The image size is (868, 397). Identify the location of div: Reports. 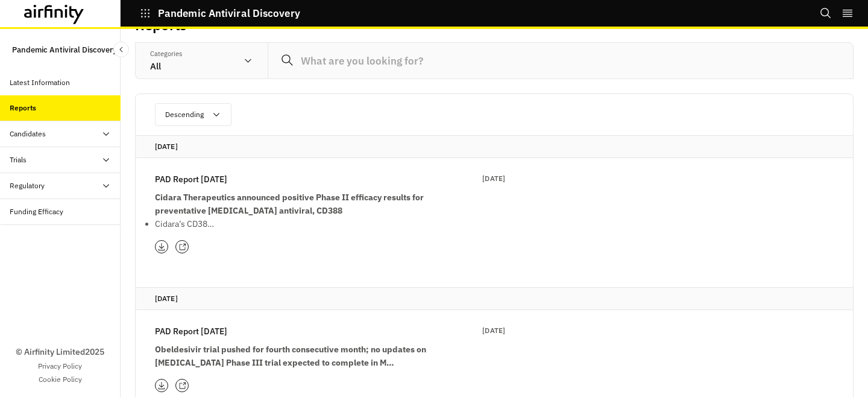
(23, 108).